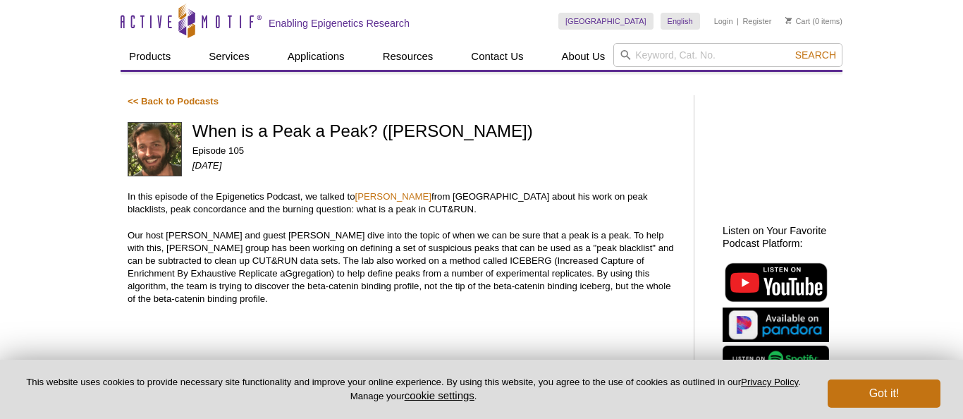 The width and height of the screenshot is (963, 419). I want to click on a: English, so click(680, 21).